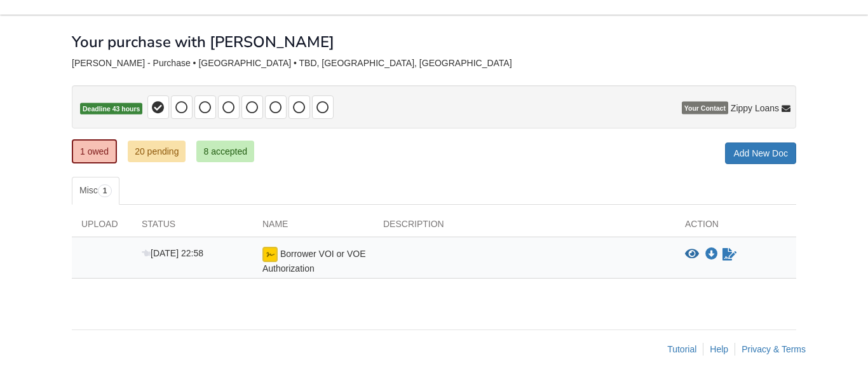  Describe the element at coordinates (711, 254) in the screenshot. I see `a: Download Borrower VOI or VOE Authorization` at that location.